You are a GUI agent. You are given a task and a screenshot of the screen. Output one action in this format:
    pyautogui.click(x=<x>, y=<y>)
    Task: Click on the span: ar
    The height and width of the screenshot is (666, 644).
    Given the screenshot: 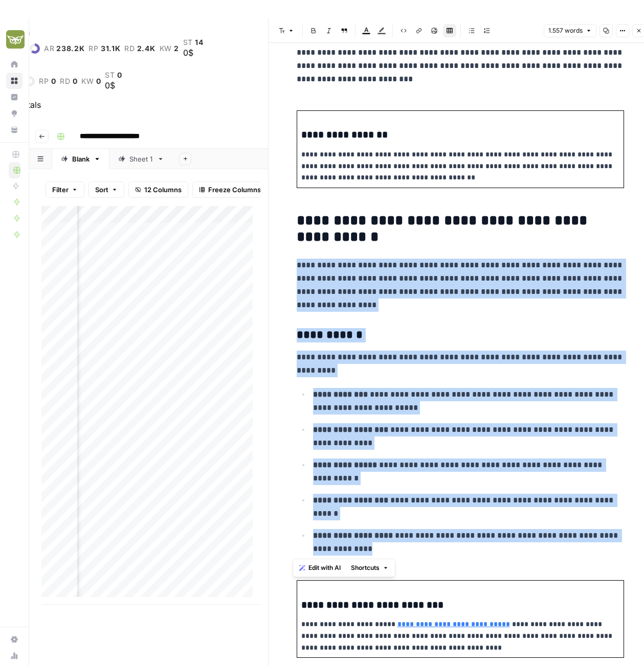 What is the action you would take?
    pyautogui.click(x=49, y=49)
    